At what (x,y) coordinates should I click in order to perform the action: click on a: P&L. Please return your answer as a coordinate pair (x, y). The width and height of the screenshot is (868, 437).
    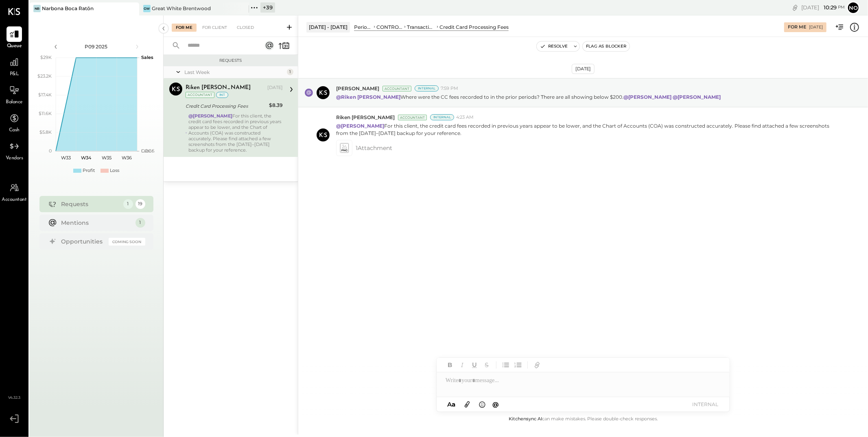
    Looking at the image, I should click on (14, 66).